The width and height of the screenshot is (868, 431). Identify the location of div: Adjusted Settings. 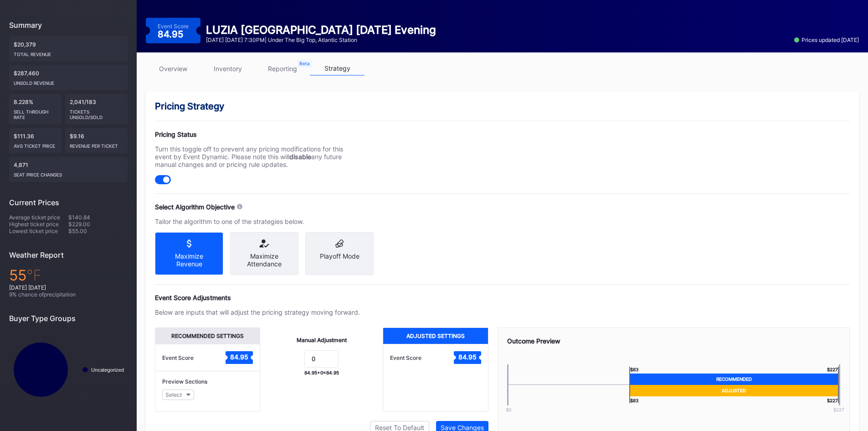
(435, 335).